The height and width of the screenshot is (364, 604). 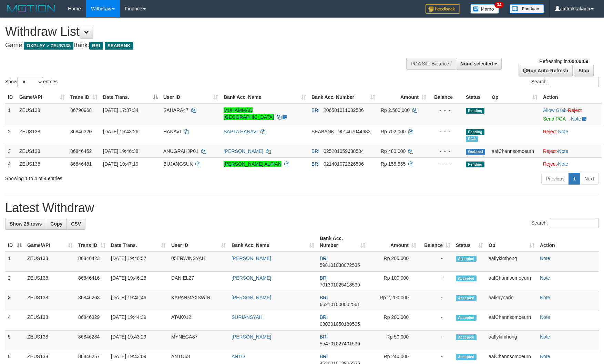 I want to click on th: Status: activate to sort column ascending, so click(x=469, y=242).